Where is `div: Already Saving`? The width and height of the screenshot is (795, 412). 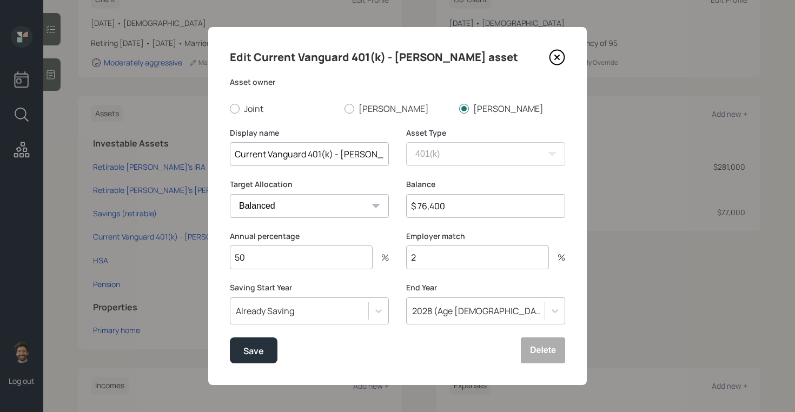 div: Already Saving is located at coordinates (265, 311).